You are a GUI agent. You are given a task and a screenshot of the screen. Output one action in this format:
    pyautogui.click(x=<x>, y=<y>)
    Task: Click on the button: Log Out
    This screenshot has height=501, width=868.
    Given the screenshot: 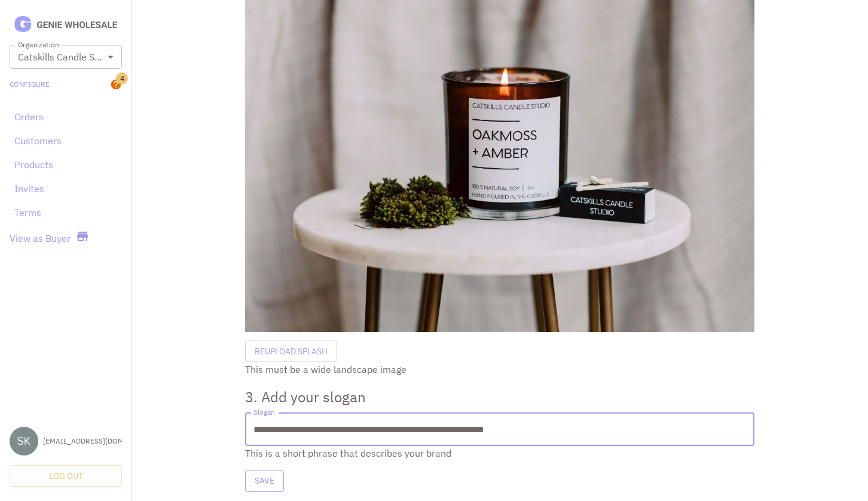 What is the action you would take?
    pyautogui.click(x=66, y=476)
    